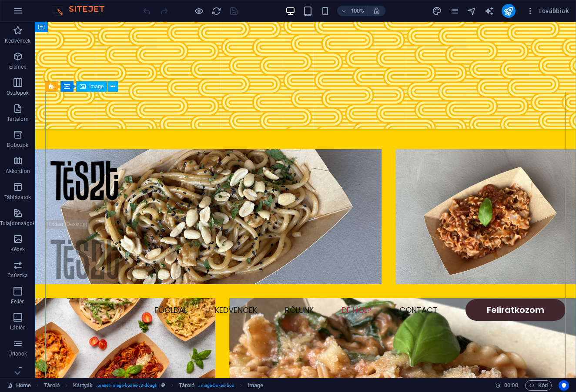 The image size is (576, 392). I want to click on p: Képek, so click(18, 249).